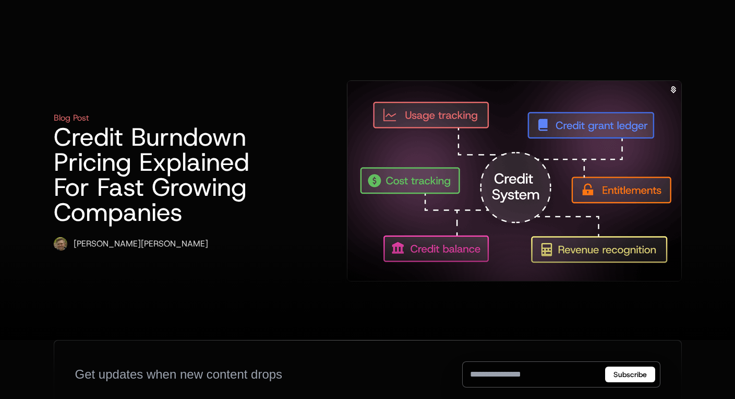 The image size is (735, 399). Describe the element at coordinates (71, 118) in the screenshot. I see `div: Blog Post` at that location.